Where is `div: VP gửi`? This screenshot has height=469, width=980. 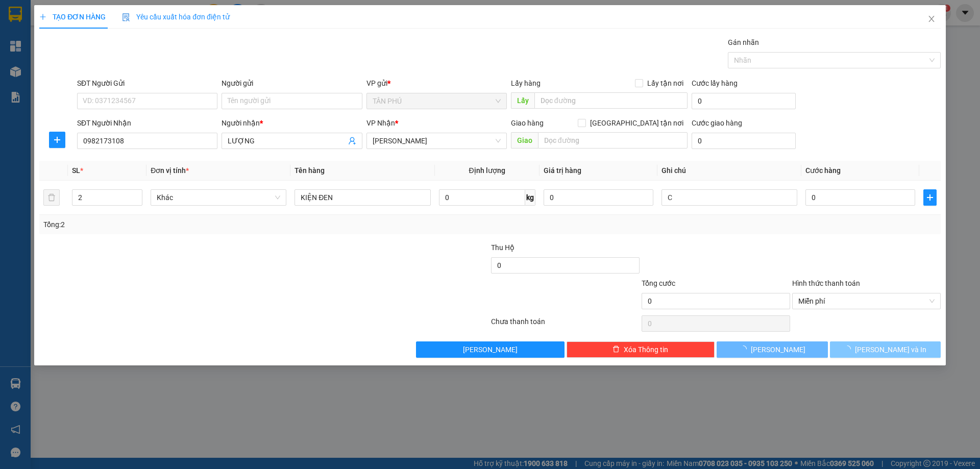
div: VP gửi is located at coordinates (437, 83).